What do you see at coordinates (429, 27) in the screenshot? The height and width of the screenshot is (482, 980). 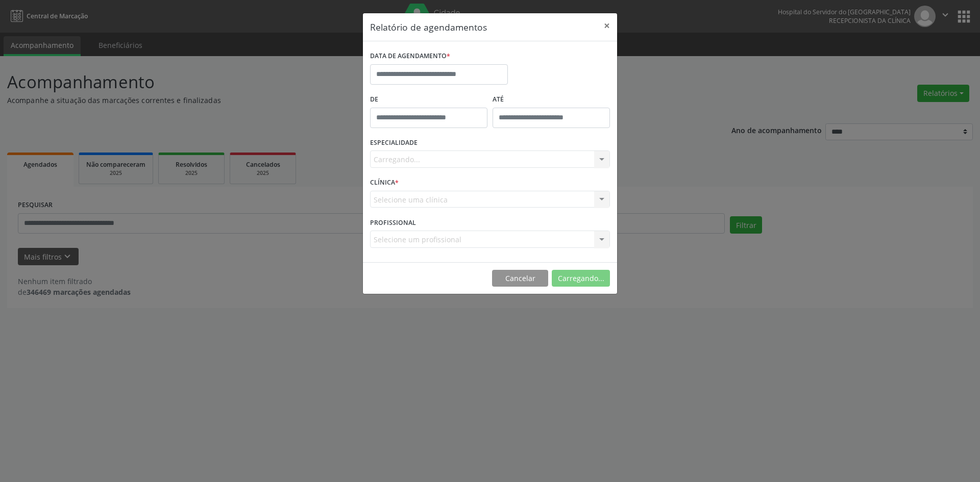 I see `h5: Relatório de agendamentos` at bounding box center [429, 27].